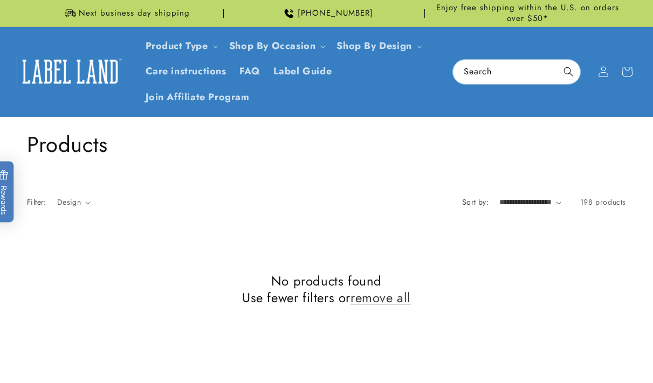 The height and width of the screenshot is (383, 653). I want to click on a: Label Land, so click(70, 71).